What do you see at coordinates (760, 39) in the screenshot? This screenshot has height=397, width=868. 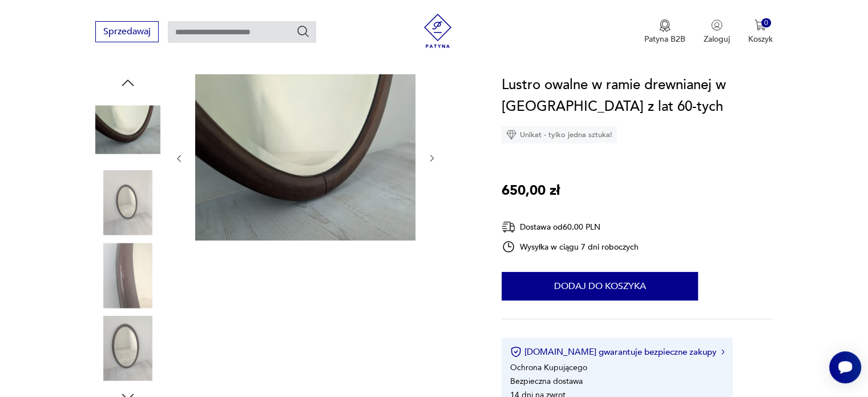 I see `p: Koszyk` at bounding box center [760, 39].